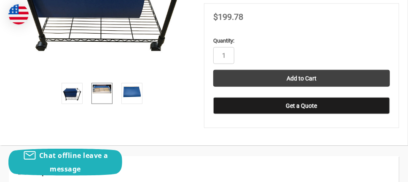  I want to click on h2: Description, so click(204, 171).